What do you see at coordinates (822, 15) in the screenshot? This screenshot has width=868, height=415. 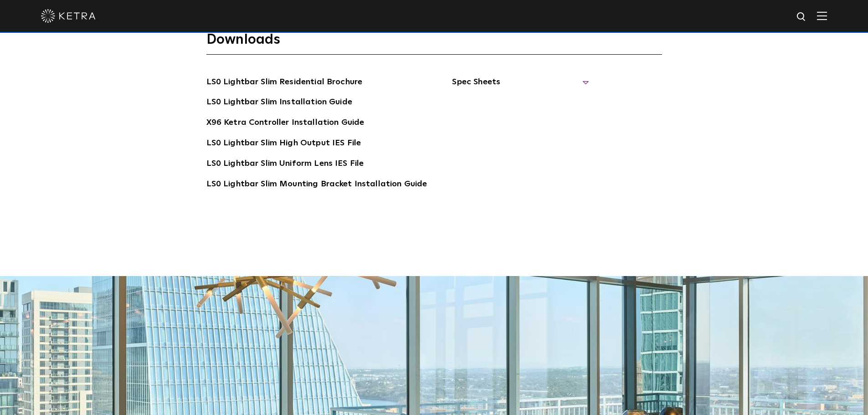 I see `img: Hamburger%20Nav.svg` at bounding box center [822, 15].